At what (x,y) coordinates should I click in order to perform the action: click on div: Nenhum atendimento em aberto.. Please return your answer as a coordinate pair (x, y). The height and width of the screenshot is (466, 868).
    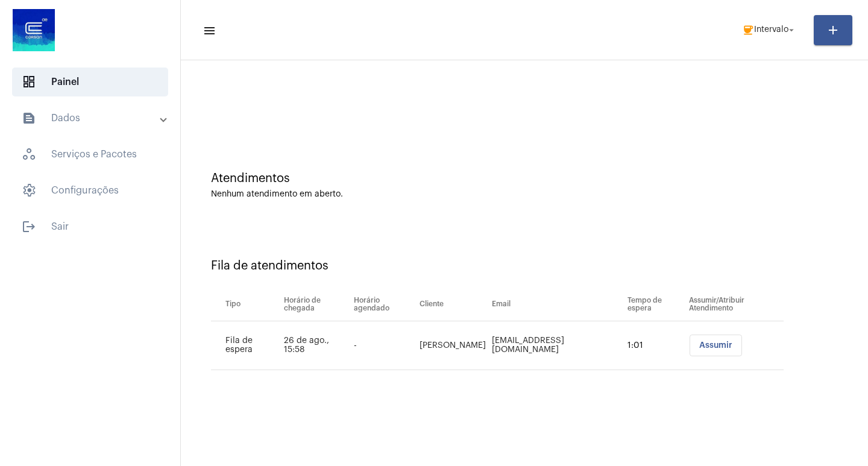
    Looking at the image, I should click on (524, 194).